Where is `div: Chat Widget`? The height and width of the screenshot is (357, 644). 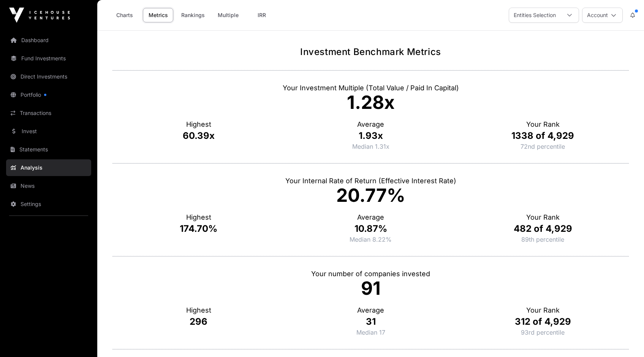
div: Chat Widget is located at coordinates (625, 339).